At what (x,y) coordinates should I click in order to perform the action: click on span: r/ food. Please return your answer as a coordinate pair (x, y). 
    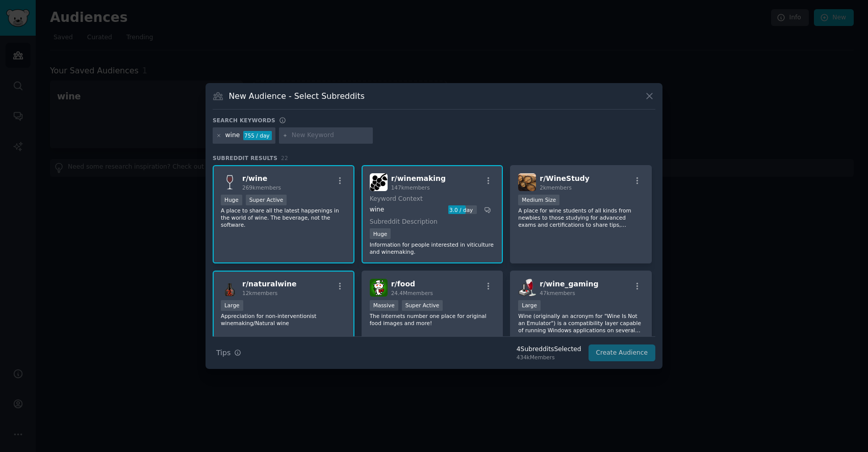
    Looking at the image, I should click on (403, 284).